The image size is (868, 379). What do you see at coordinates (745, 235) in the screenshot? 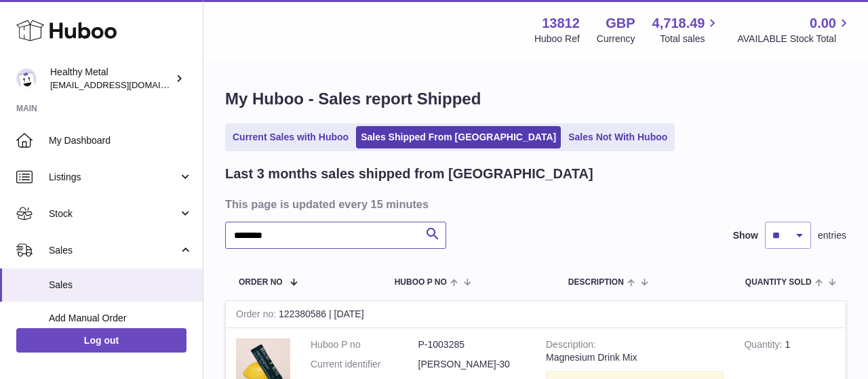
I see `label: Show` at bounding box center [745, 235].